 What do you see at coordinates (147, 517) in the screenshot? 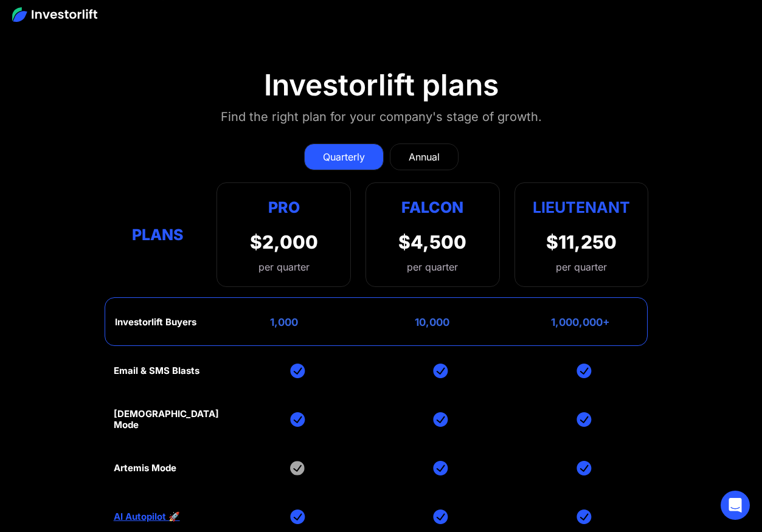
I see `a: AI Autopilot 🚀` at bounding box center [147, 517].